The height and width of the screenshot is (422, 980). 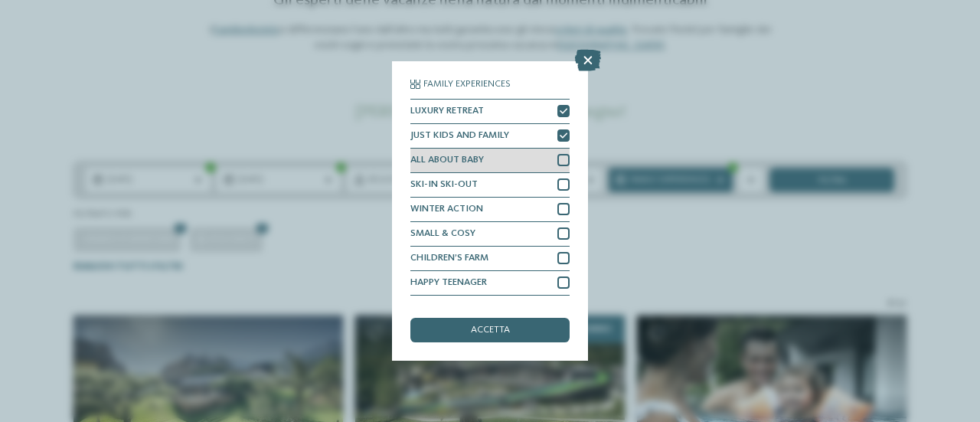 I want to click on span: SMALL & COSY, so click(x=442, y=234).